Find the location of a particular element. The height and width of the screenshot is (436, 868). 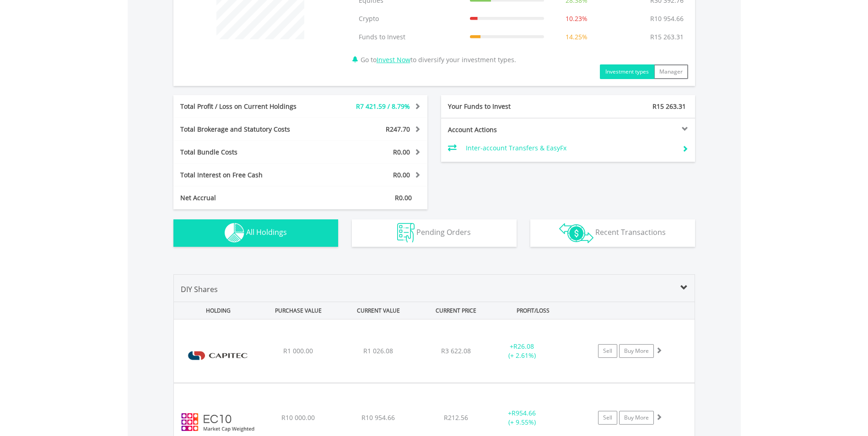

img: transactions-zar-wht.png is located at coordinates (576, 233).